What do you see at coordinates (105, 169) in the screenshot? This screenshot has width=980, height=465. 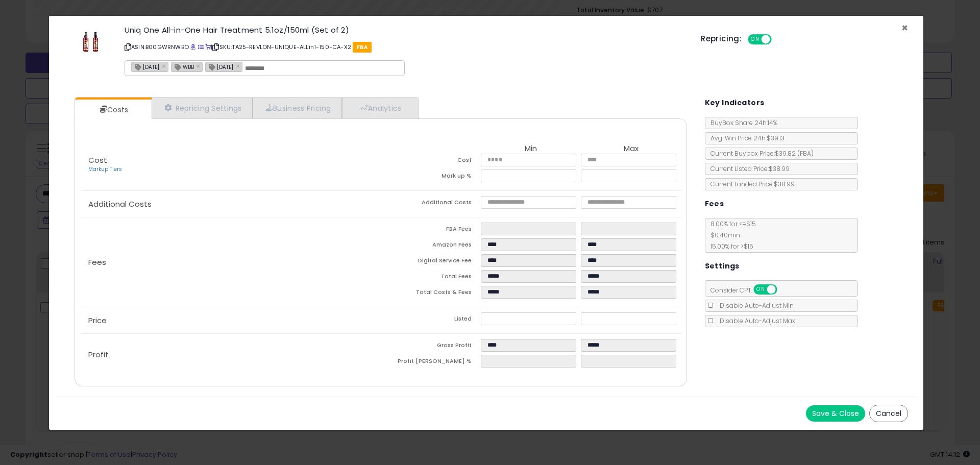 I see `a: Markup Tiers` at bounding box center [105, 169].